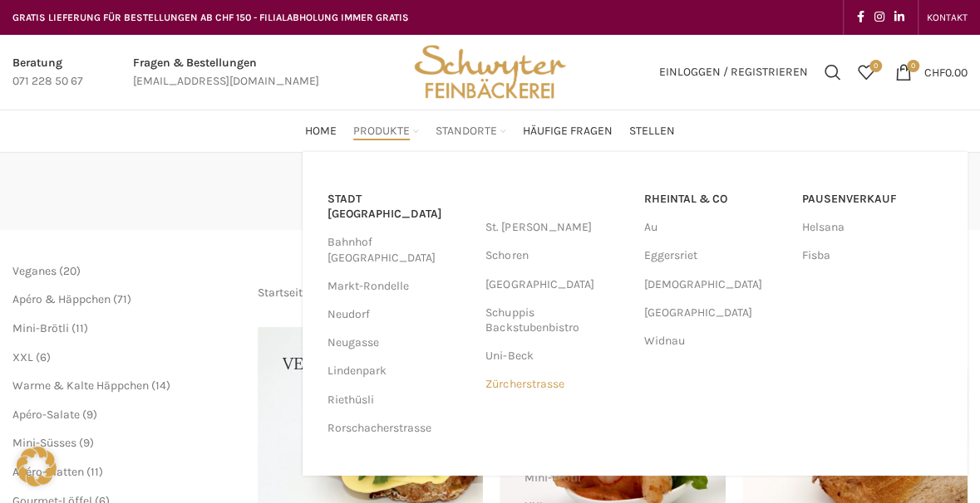 The height and width of the screenshot is (503, 980). What do you see at coordinates (946, 17) in the screenshot?
I see `div: Secondary navigation` at bounding box center [946, 17].